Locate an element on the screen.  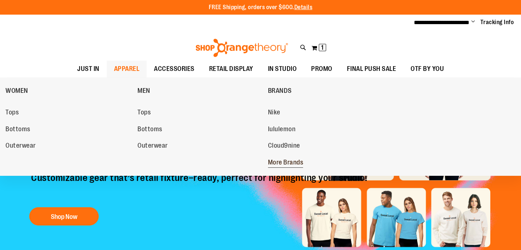
button: Account menu is located at coordinates (473, 22).